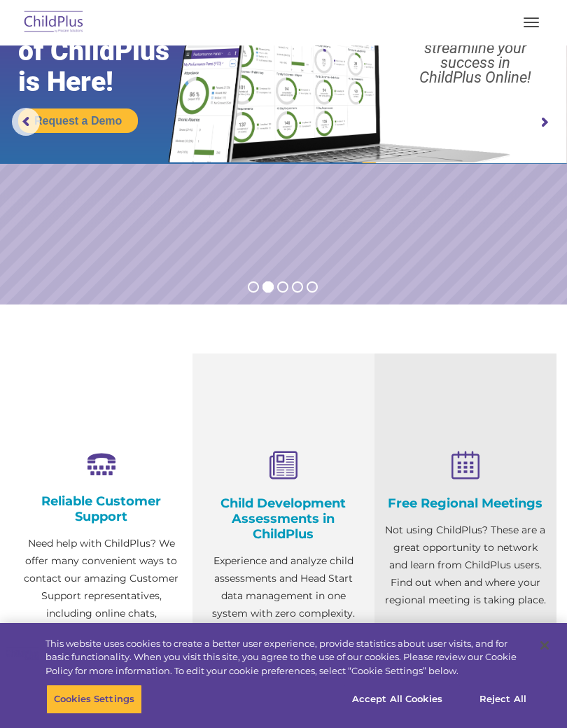  Describe the element at coordinates (502, 699) in the screenshot. I see `button: Reject All` at that location.